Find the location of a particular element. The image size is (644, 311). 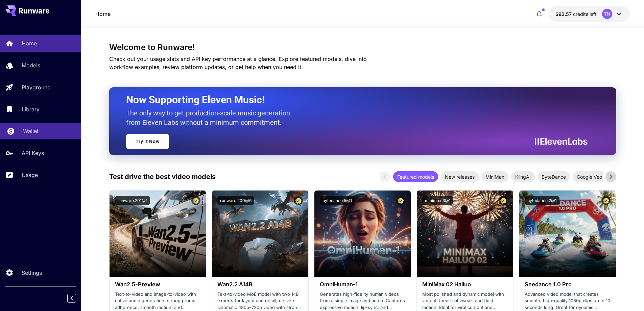

p: Usage is located at coordinates (30, 175).